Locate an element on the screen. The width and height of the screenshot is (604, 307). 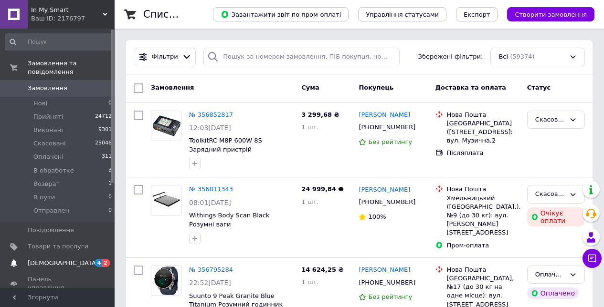
div: Ваш ID: 2176797 is located at coordinates (73, 19).